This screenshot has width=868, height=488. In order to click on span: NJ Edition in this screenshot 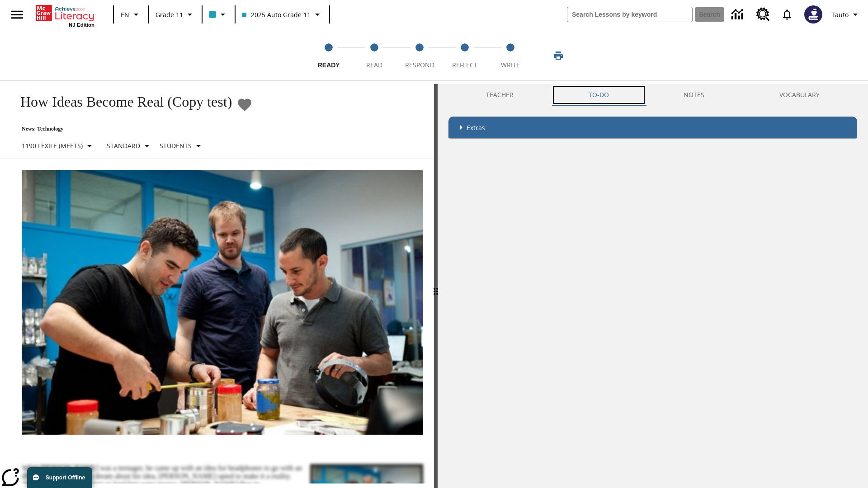, I will do `click(82, 25)`.